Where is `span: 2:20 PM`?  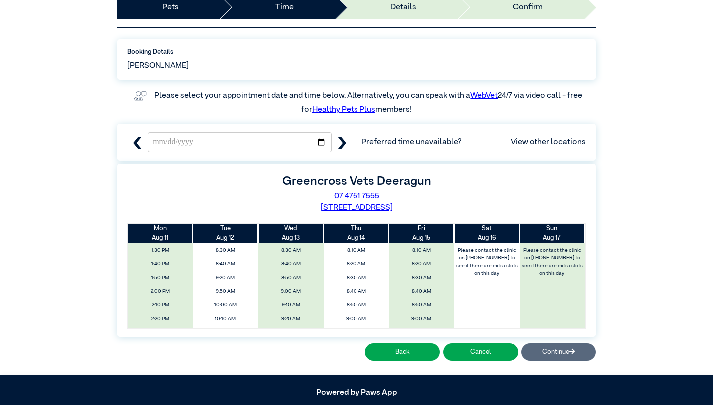 span: 2:20 PM is located at coordinates (160, 318).